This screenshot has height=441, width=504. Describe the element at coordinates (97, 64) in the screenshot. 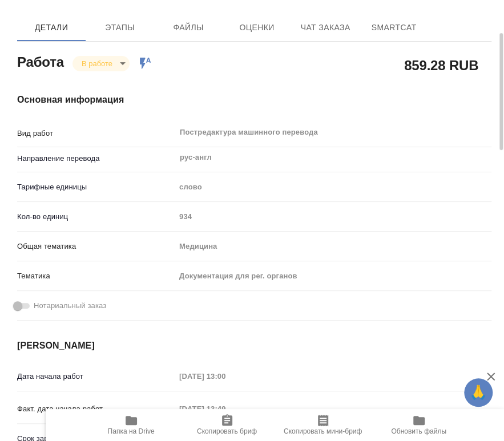

I see `button: В работе` at that location.